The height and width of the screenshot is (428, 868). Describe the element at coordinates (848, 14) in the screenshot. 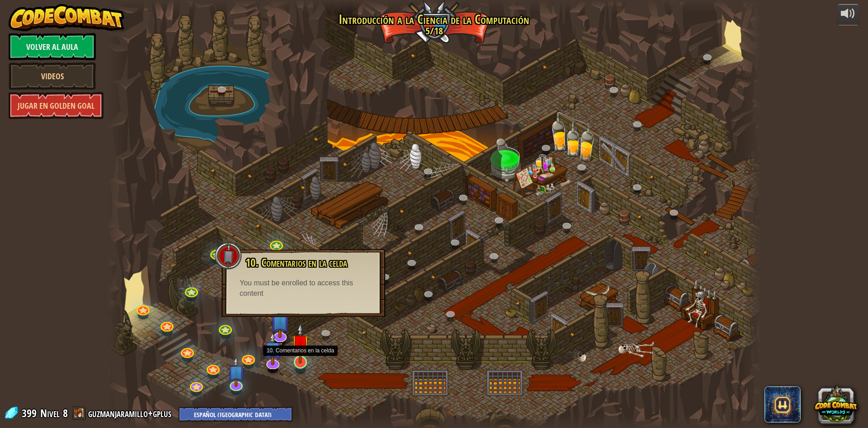

I see `button: Ajustar el volúmen` at that location.